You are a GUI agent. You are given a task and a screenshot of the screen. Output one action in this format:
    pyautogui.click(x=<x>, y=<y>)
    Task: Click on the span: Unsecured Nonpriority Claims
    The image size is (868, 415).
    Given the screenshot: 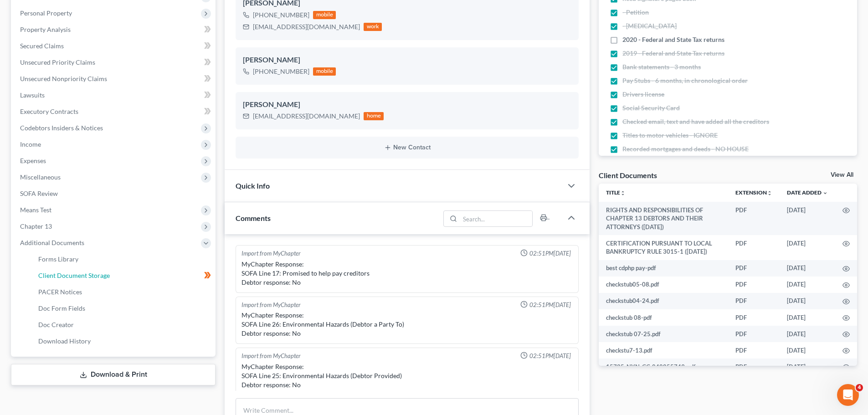 What is the action you would take?
    pyautogui.click(x=63, y=78)
    